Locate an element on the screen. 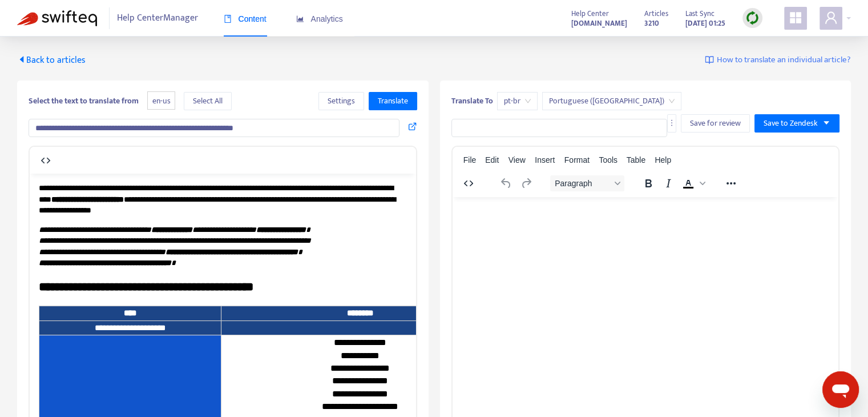  button: Block Paragraph is located at coordinates (587, 183).